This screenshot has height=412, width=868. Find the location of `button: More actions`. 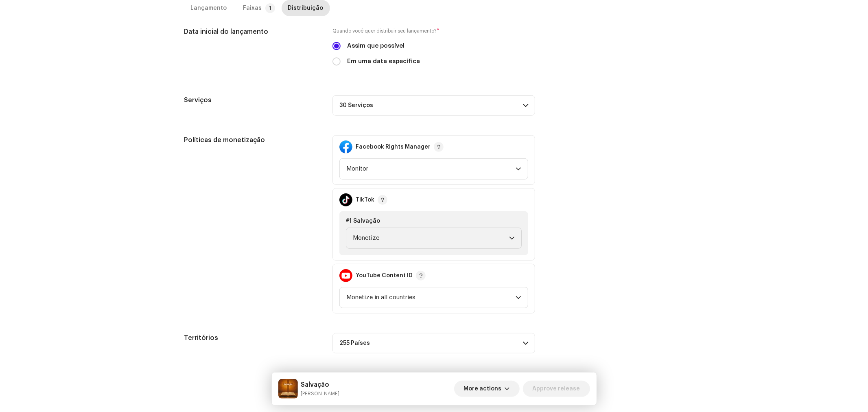

button: More actions is located at coordinates (486, 388).